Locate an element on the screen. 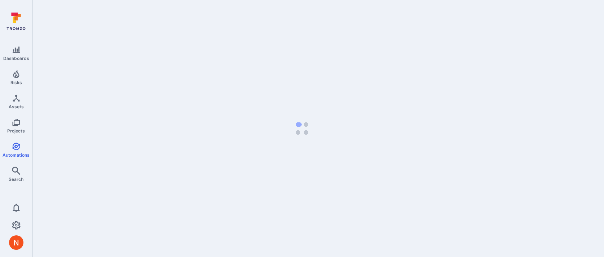 This screenshot has height=257, width=604. span: Search is located at coordinates (16, 179).